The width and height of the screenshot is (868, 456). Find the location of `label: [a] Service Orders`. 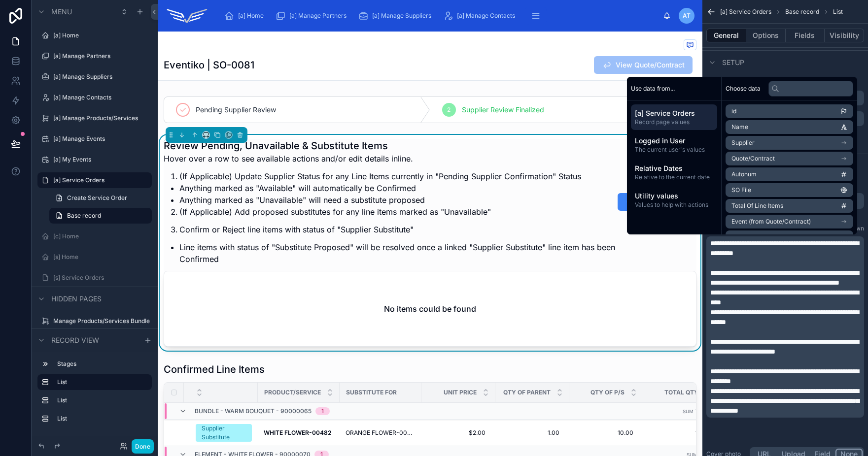

label: [a] Service Orders is located at coordinates (100, 180).